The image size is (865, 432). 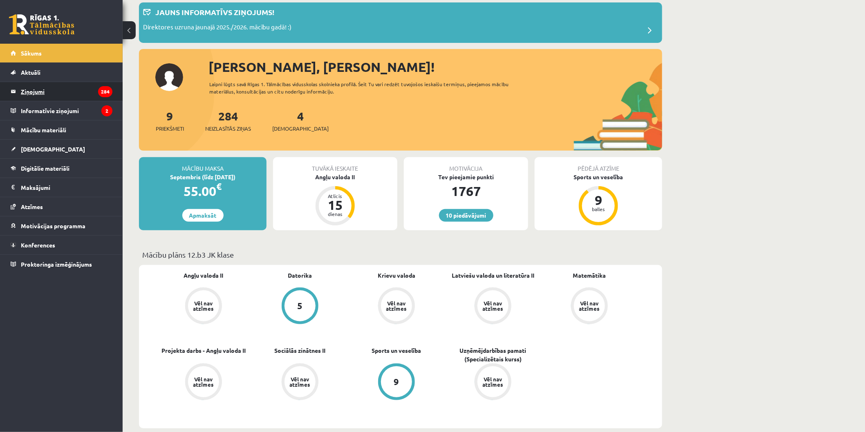 What do you see at coordinates (466, 165) in the screenshot?
I see `div: Motivācija` at bounding box center [466, 165].